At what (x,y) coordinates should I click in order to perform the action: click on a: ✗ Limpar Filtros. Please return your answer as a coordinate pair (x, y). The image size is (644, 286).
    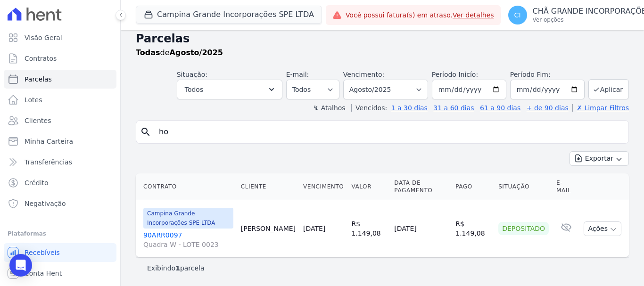
    Looking at the image, I should click on (601, 108).